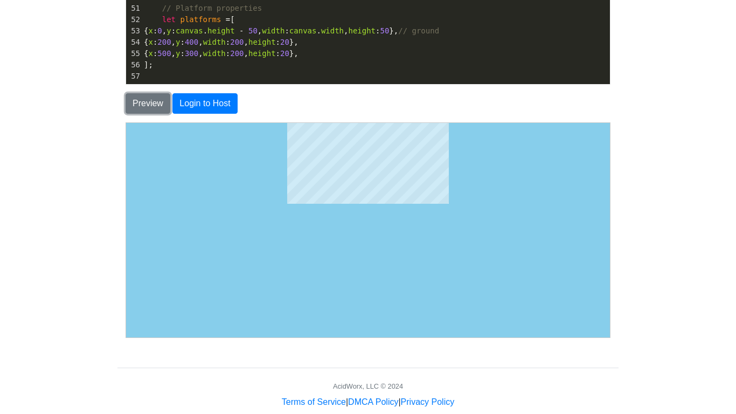 Image resolution: width=736 pixels, height=414 pixels. What do you see at coordinates (134, 31) in the screenshot?
I see `div: 53` at bounding box center [134, 31].